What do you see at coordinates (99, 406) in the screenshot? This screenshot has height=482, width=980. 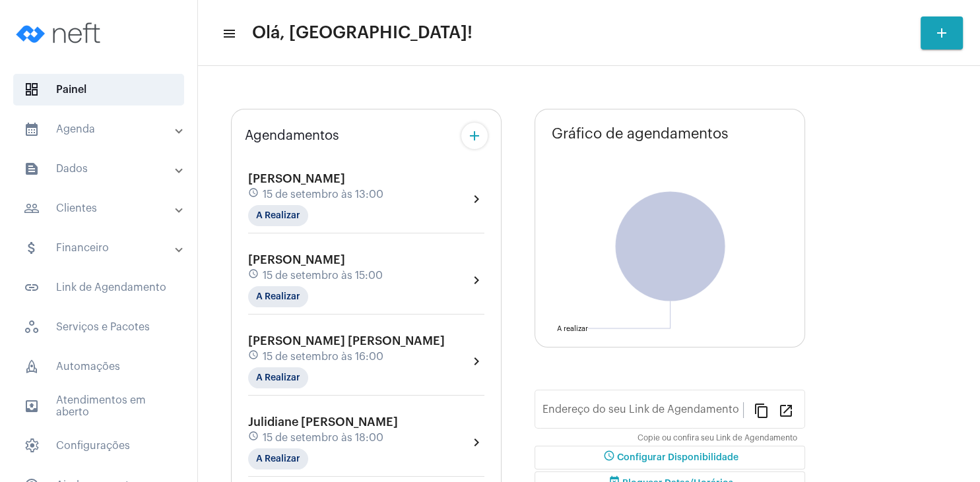 I see `span: Atendimentos em aberto` at bounding box center [99, 406].